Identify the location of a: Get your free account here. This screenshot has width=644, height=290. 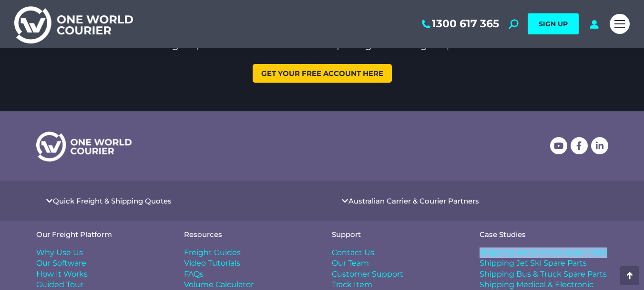
(322, 73).